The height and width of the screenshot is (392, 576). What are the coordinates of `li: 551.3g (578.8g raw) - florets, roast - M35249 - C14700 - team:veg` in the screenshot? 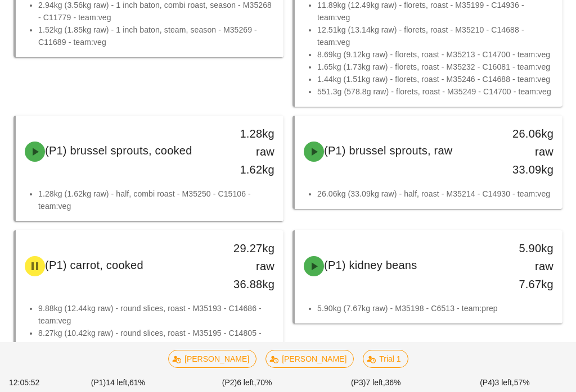 It's located at (435, 91).